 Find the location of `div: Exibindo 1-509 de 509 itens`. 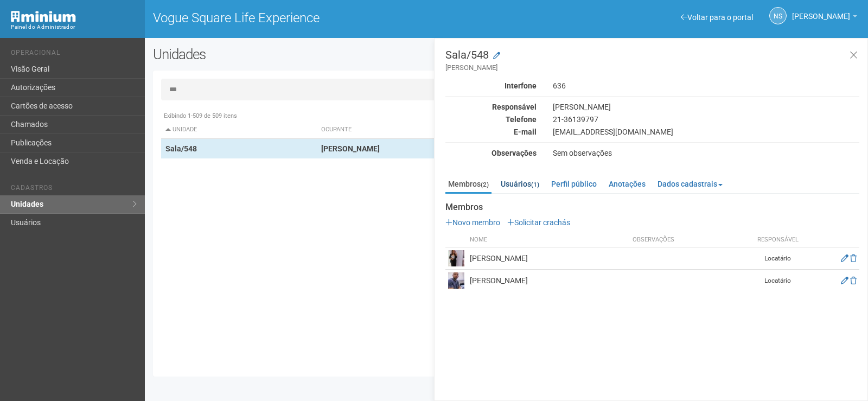

div: Exibindo 1-509 de 509 itens is located at coordinates (506, 116).